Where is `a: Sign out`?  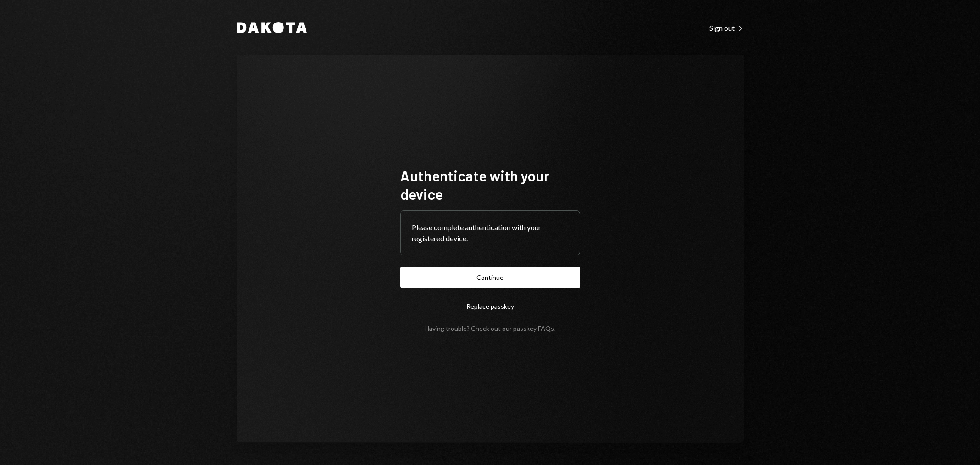
a: Sign out is located at coordinates (726, 28).